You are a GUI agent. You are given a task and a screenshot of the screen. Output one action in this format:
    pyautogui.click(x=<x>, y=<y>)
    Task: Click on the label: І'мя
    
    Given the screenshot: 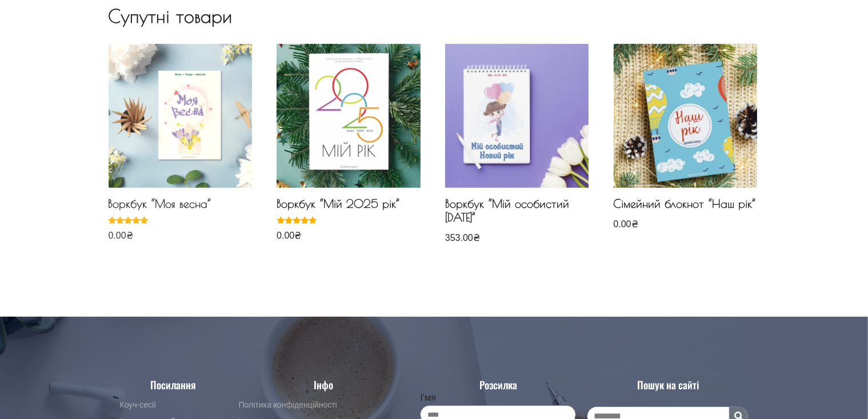 What is the action you would take?
    pyautogui.click(x=428, y=397)
    